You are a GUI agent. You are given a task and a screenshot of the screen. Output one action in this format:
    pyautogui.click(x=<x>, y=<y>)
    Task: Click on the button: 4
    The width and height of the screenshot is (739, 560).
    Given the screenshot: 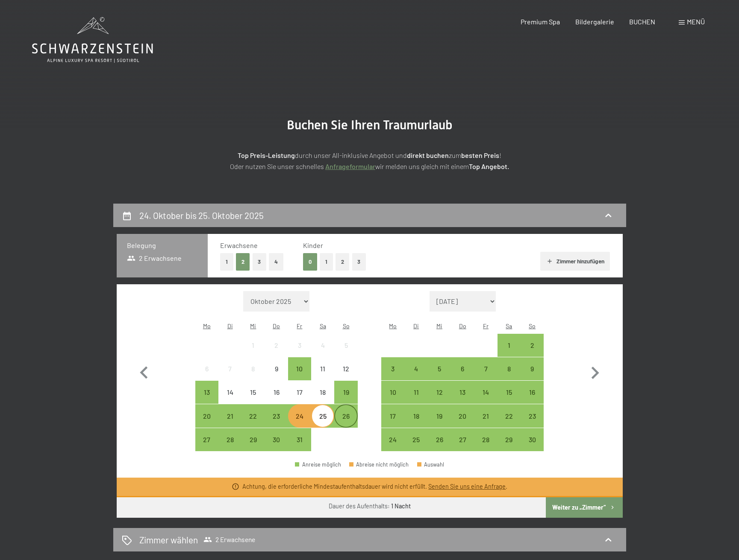 What is the action you would take?
    pyautogui.click(x=276, y=262)
    